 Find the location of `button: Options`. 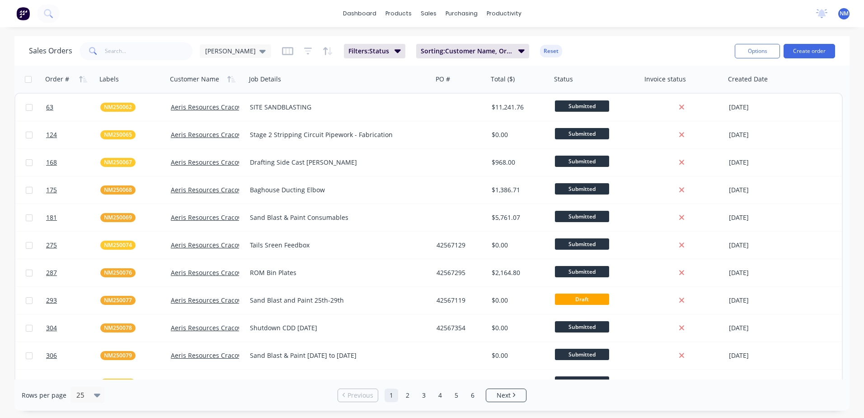

button: Options is located at coordinates (758, 51).